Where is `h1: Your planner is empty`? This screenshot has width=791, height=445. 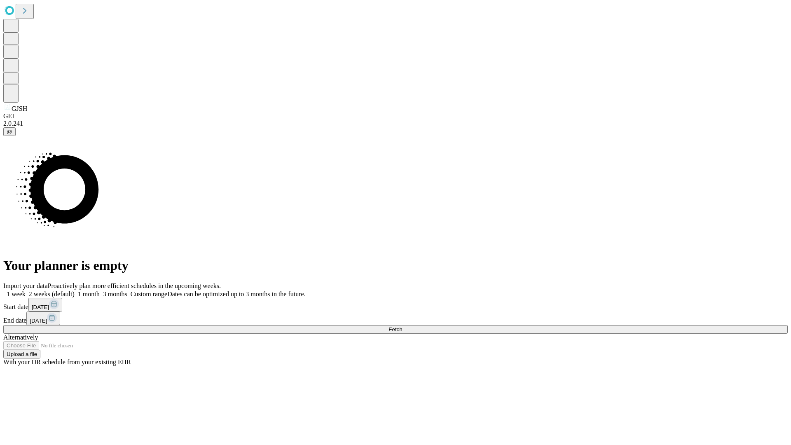 h1: Your planner is empty is located at coordinates (396, 265).